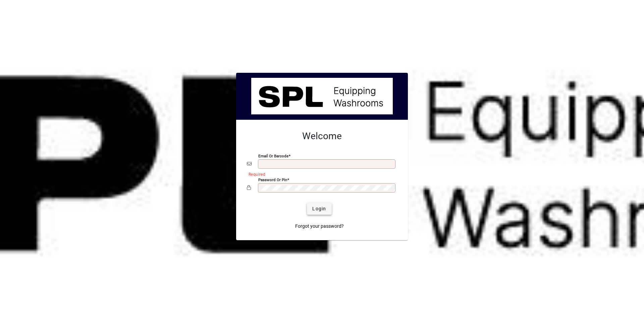  What do you see at coordinates (322, 136) in the screenshot?
I see `h2: Welcome` at bounding box center [322, 136].